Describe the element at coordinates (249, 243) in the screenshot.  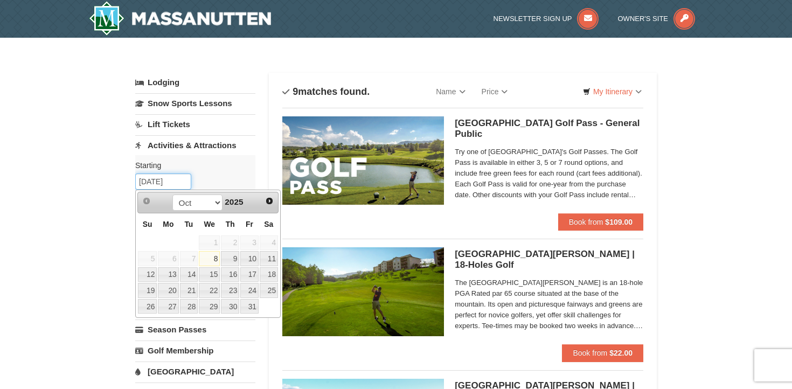
I see `span: 3` at that location.